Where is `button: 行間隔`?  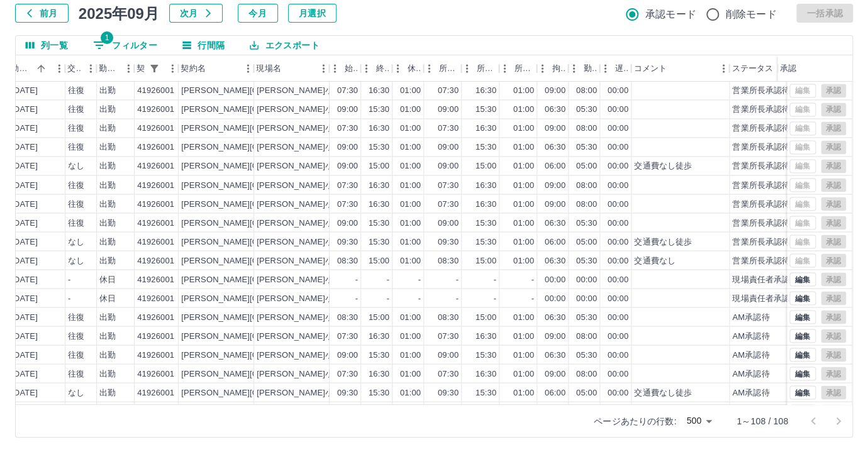 button: 行間隔 is located at coordinates (203, 45).